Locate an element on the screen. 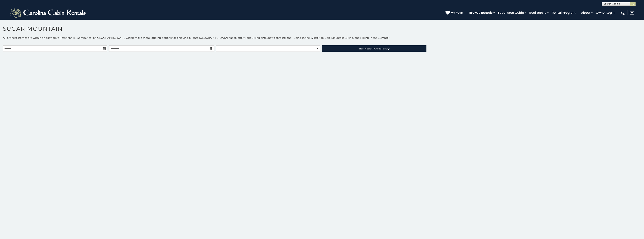  a: RefineSearchFilters is located at coordinates (374, 48).